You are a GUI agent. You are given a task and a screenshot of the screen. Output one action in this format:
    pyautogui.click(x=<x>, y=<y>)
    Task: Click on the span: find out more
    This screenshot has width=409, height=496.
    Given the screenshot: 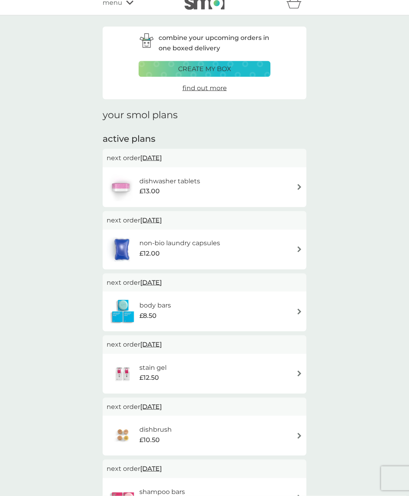 What is the action you would take?
    pyautogui.click(x=205, y=88)
    